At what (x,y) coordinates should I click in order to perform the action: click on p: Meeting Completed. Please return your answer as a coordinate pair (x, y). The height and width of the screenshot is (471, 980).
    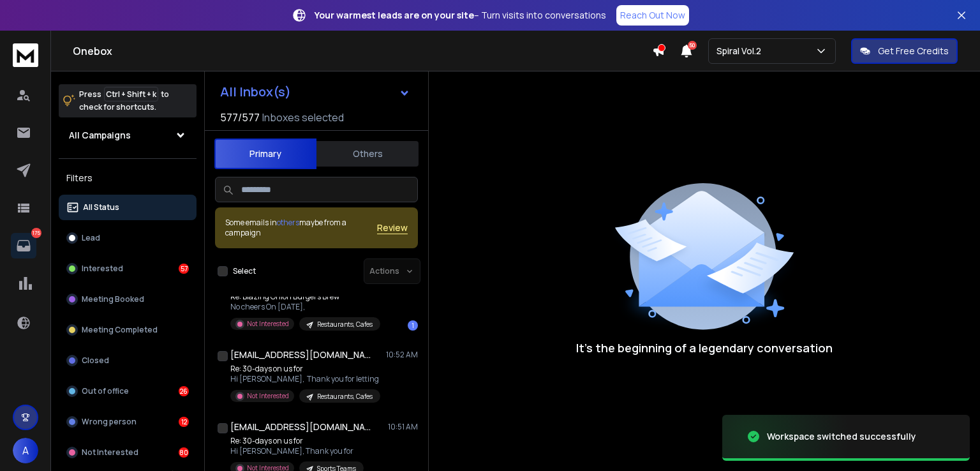
    Looking at the image, I should click on (120, 330).